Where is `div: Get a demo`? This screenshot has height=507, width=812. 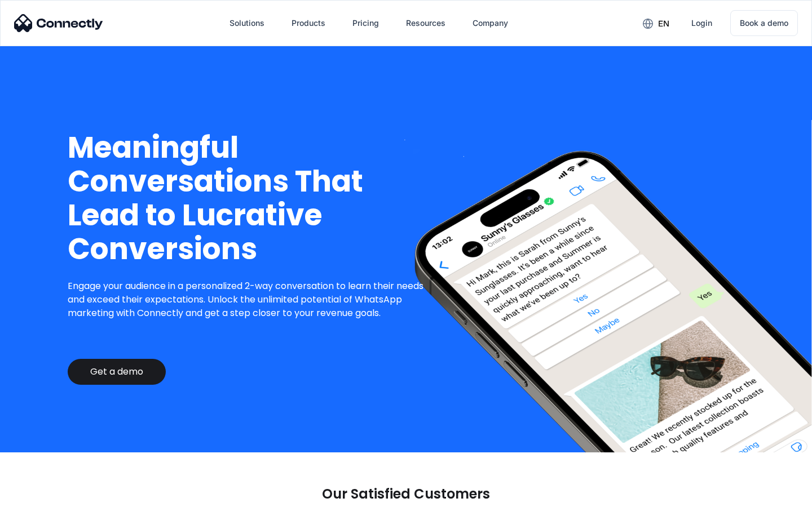
div: Get a demo is located at coordinates (117, 372).